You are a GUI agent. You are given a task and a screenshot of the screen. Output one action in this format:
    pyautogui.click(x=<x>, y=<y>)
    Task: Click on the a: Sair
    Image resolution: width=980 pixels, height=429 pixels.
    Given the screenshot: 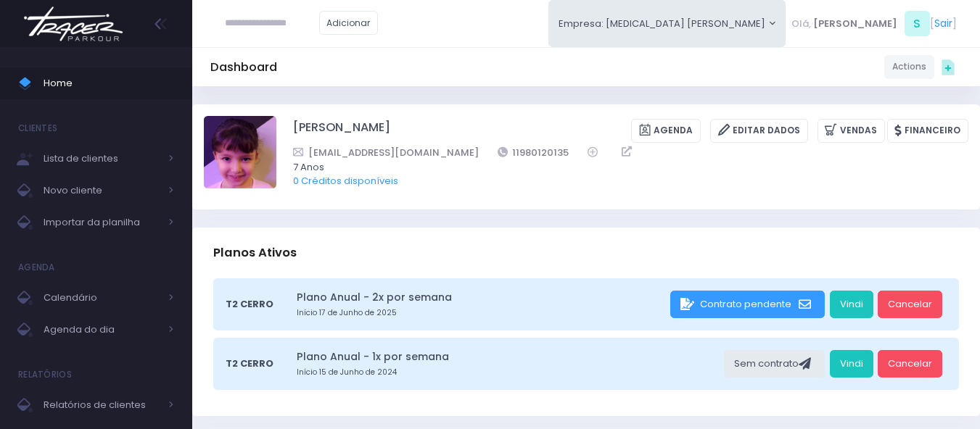 What is the action you would take?
    pyautogui.click(x=943, y=23)
    